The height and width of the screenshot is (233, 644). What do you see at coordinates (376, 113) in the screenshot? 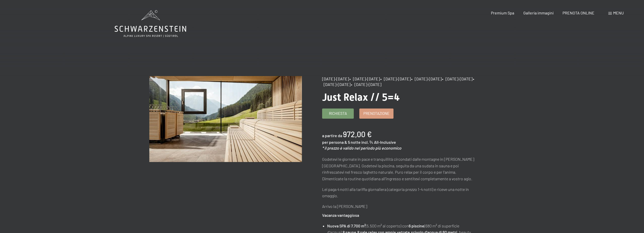
I see `span: Prenotazione` at bounding box center [376, 113].